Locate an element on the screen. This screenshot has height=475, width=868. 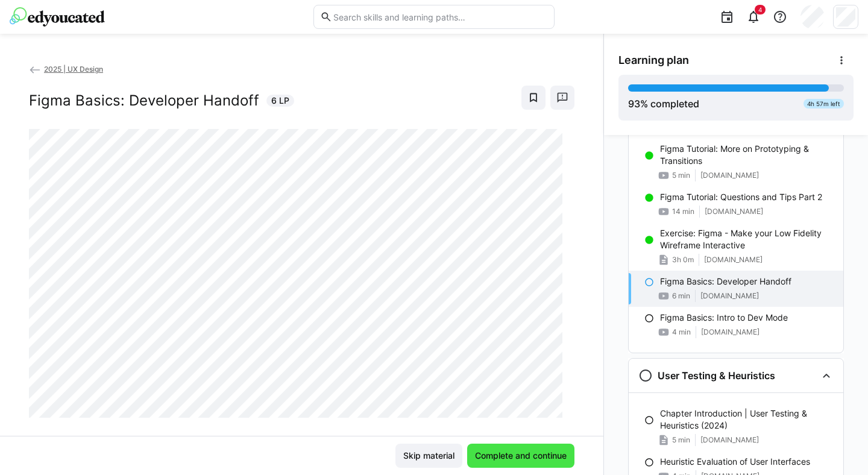
div: 4h 57m left is located at coordinates (823, 104).